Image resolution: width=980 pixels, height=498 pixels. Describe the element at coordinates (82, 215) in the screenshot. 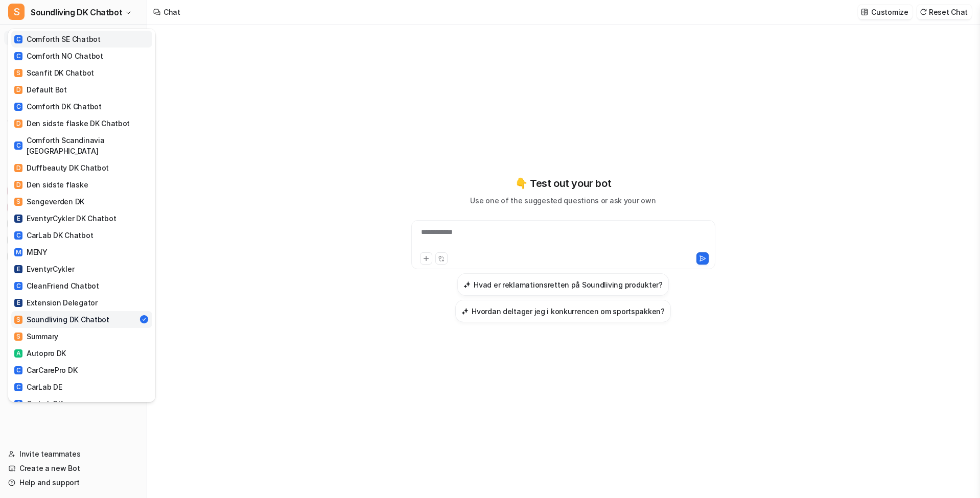

I see `div: SSoundliving DK Chatbot` at that location.